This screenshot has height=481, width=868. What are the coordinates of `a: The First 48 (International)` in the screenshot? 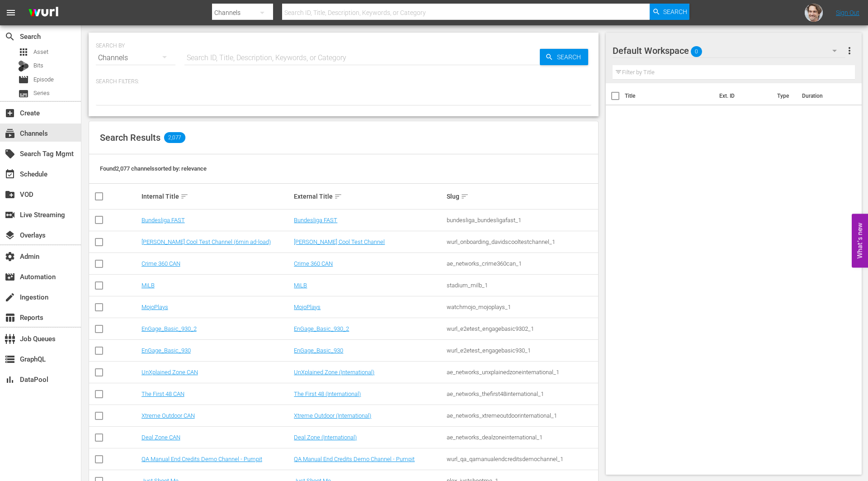 It's located at (327, 394).